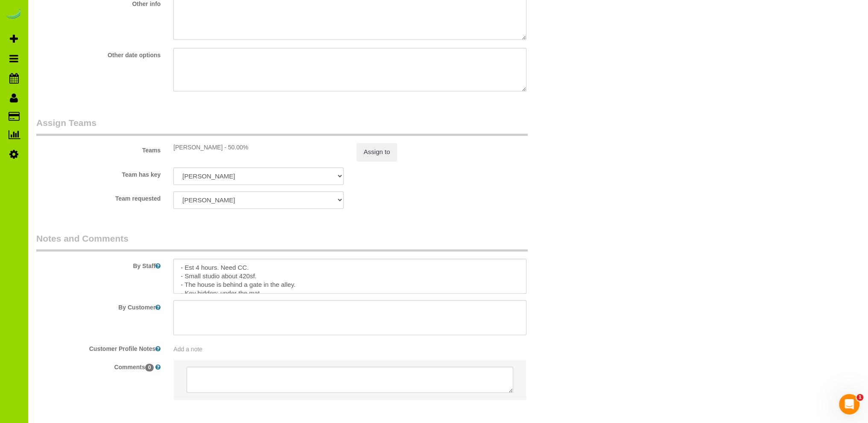 The height and width of the screenshot is (423, 868). What do you see at coordinates (98, 347) in the screenshot?
I see `label: Customer Profile Notes` at bounding box center [98, 347].